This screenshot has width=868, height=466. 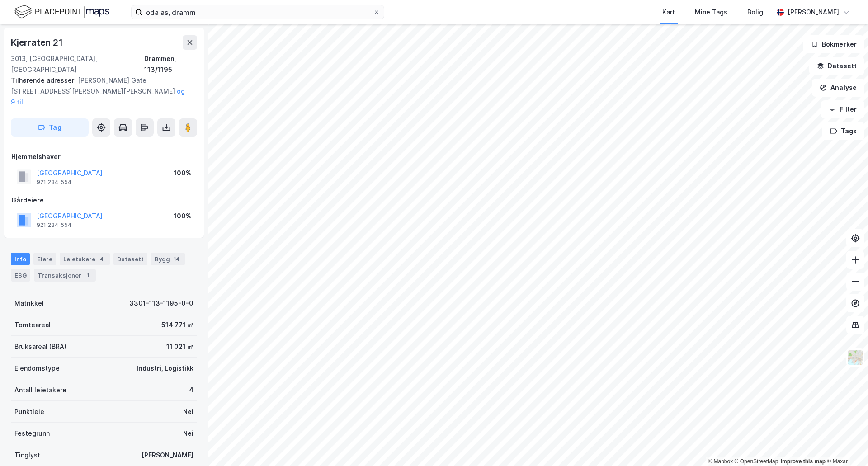 I want to click on div: ESG, so click(x=20, y=275).